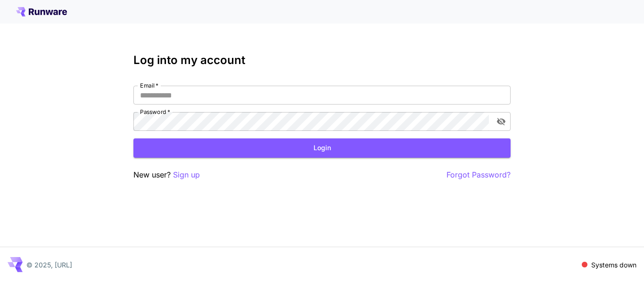  I want to click on p: New user?, so click(166, 174).